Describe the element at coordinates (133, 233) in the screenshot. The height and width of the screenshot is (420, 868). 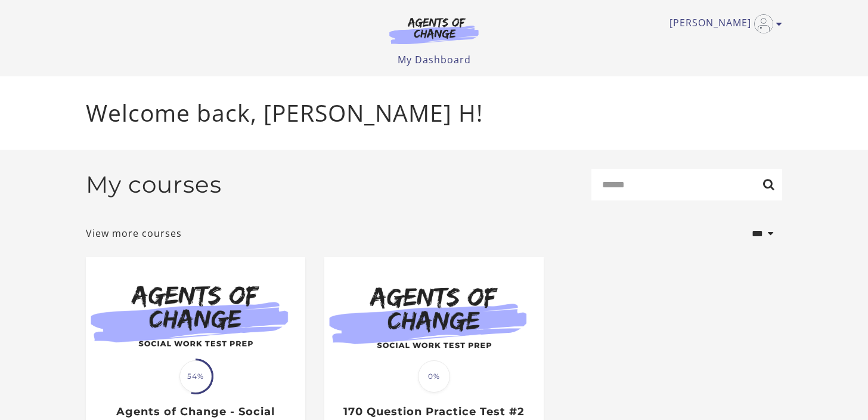
I see `a: View more courses` at that location.